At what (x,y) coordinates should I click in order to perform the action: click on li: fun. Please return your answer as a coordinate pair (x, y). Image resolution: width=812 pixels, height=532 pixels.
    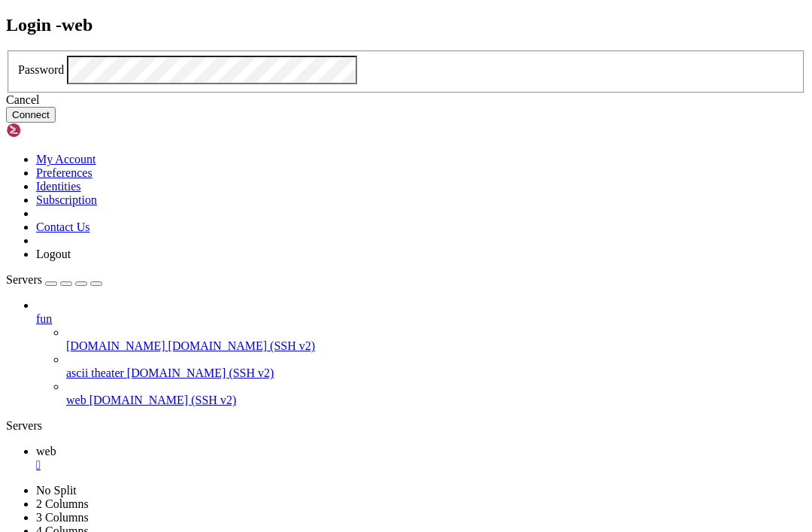
    Looking at the image, I should click on (421, 353).